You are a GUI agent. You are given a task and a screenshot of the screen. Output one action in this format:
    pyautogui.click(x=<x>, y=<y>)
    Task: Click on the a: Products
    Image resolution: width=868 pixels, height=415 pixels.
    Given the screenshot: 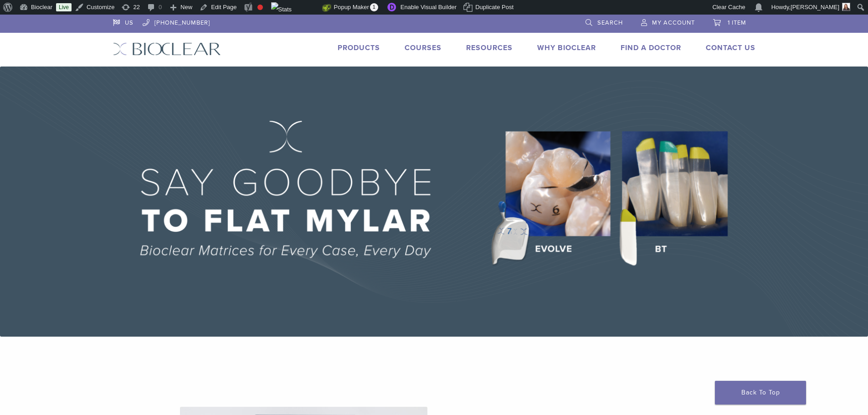 What is the action you would take?
    pyautogui.click(x=359, y=48)
    